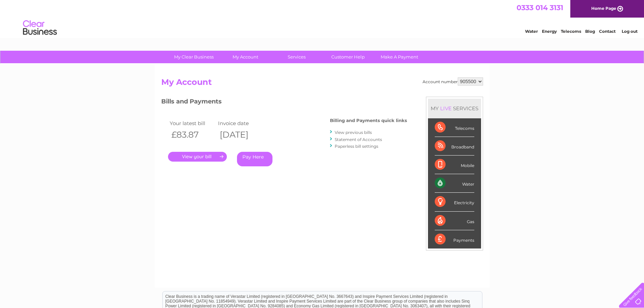 This screenshot has width=644, height=308. What do you see at coordinates (399, 57) in the screenshot?
I see `a: Make A Payment` at bounding box center [399, 57].